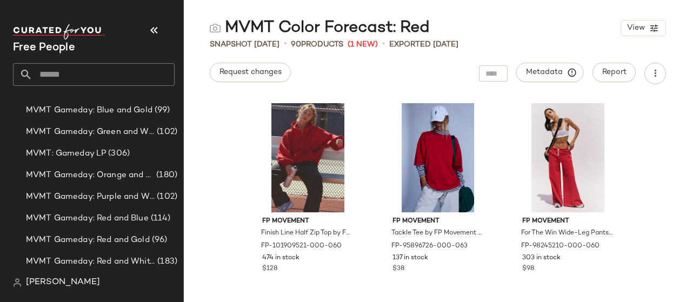  I want to click on span: (306), so click(118, 154).